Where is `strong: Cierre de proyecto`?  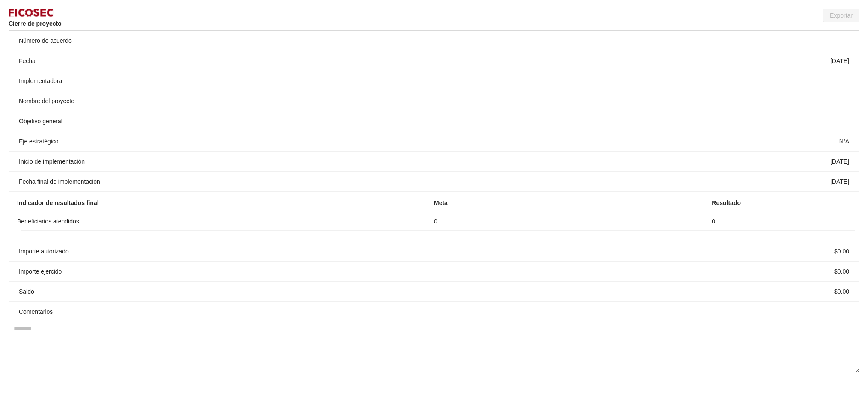 strong: Cierre de proyecto is located at coordinates (35, 24).